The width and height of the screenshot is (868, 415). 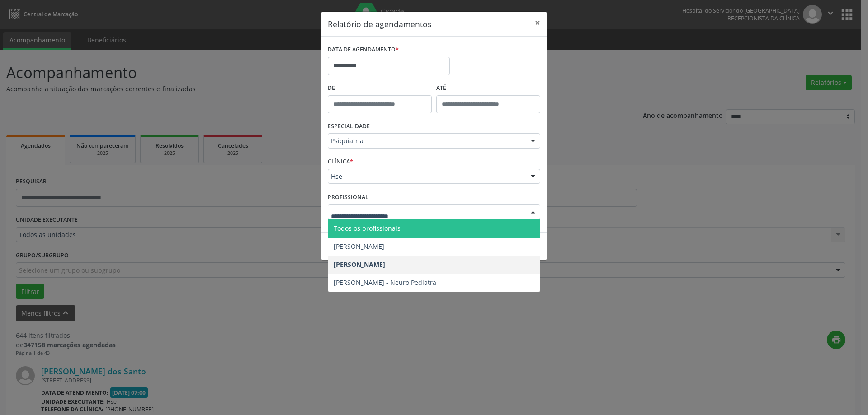 I want to click on label: CLÍNICA, so click(x=340, y=162).